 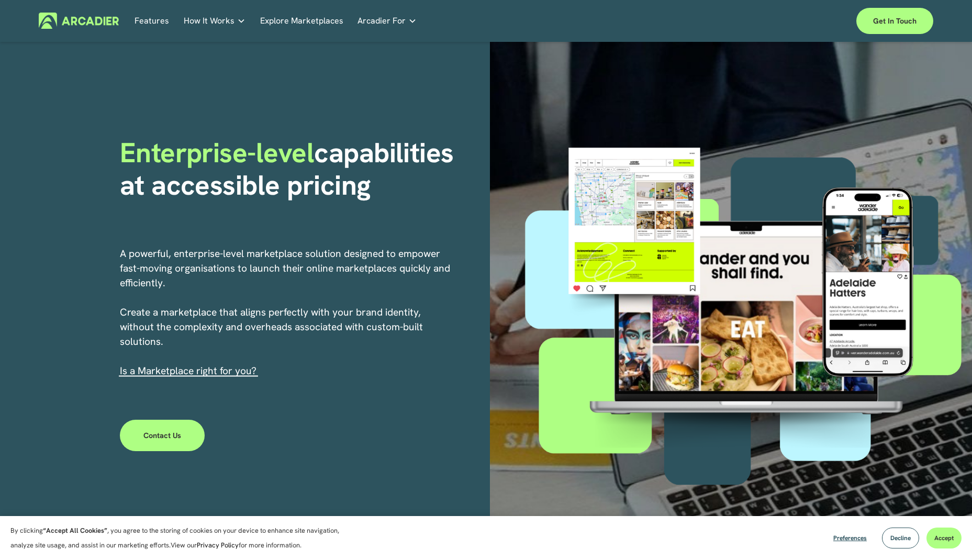 I want to click on a: Contact Us, so click(x=162, y=436).